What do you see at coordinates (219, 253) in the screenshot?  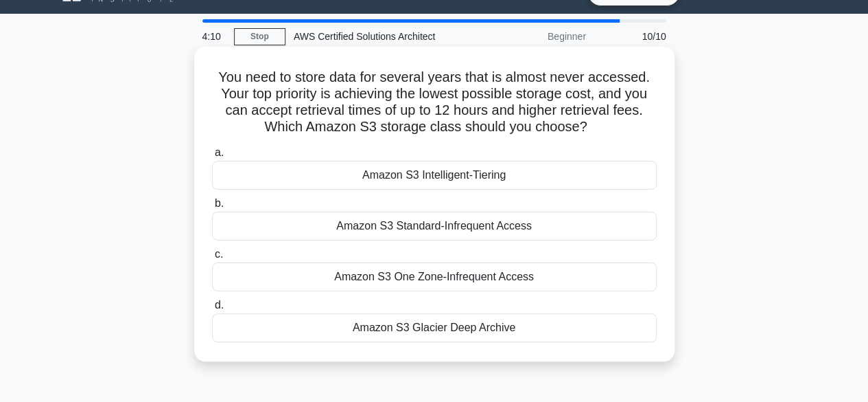 I see `span: c.` at bounding box center [219, 253].